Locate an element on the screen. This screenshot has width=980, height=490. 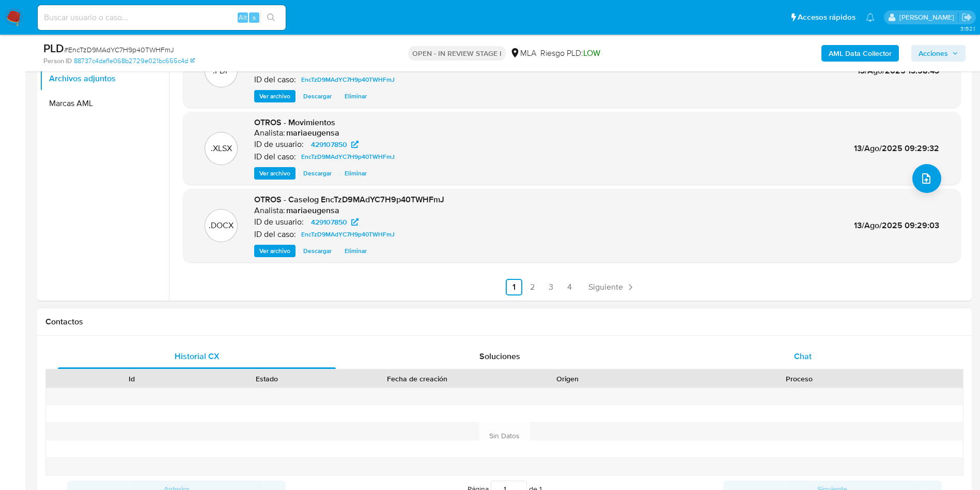
a: Ir a la página 2 is located at coordinates (533, 287).